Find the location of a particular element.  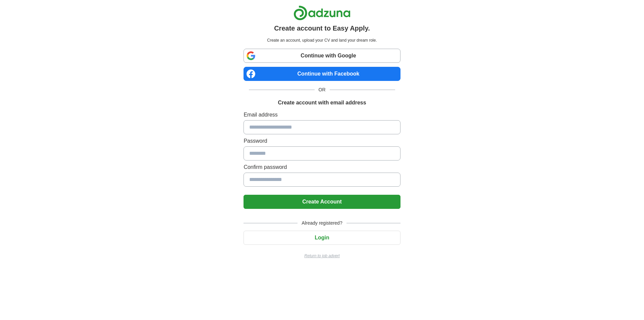

label: Password is located at coordinates (322, 141).